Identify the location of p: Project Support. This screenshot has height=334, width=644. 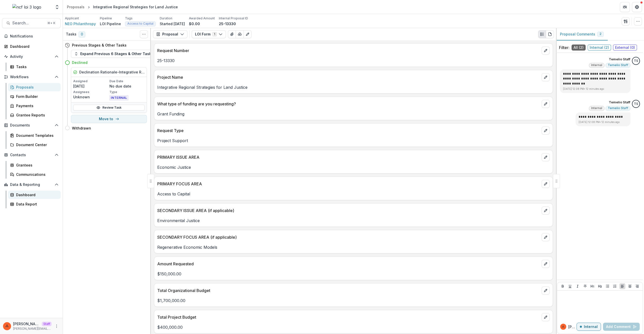
(353, 141).